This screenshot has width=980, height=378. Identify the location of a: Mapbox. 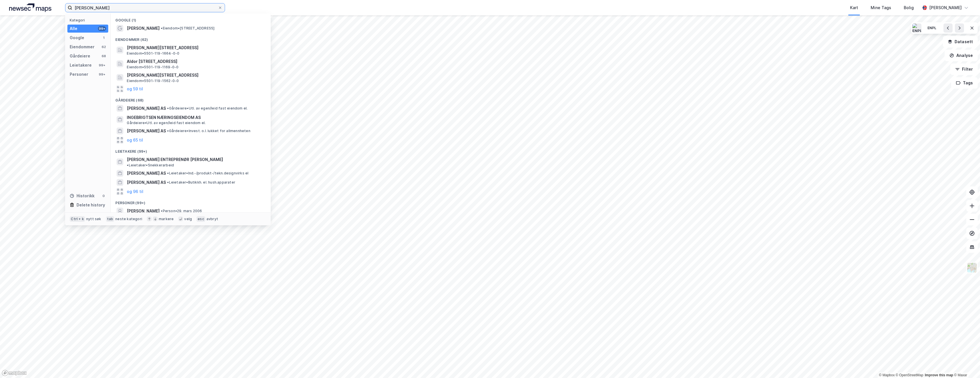
(887, 375).